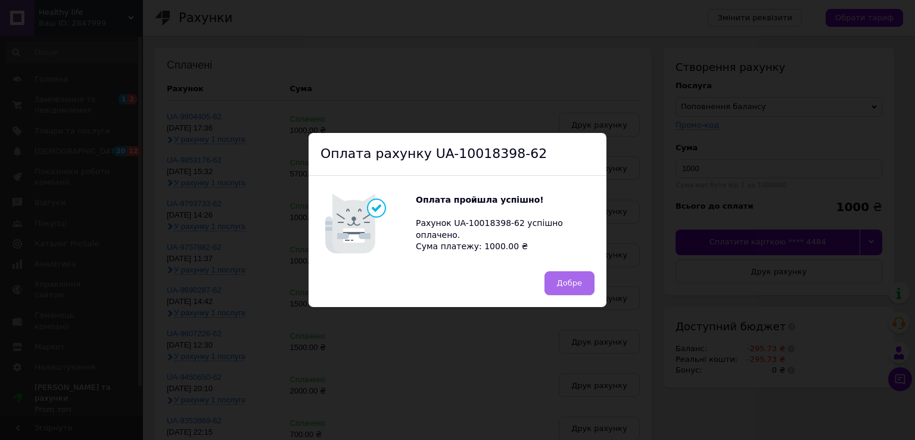 The height and width of the screenshot is (440, 915). Describe the element at coordinates (368, 223) in the screenshot. I see `img: Котик говорить Оплата пройшла успішно!` at that location.